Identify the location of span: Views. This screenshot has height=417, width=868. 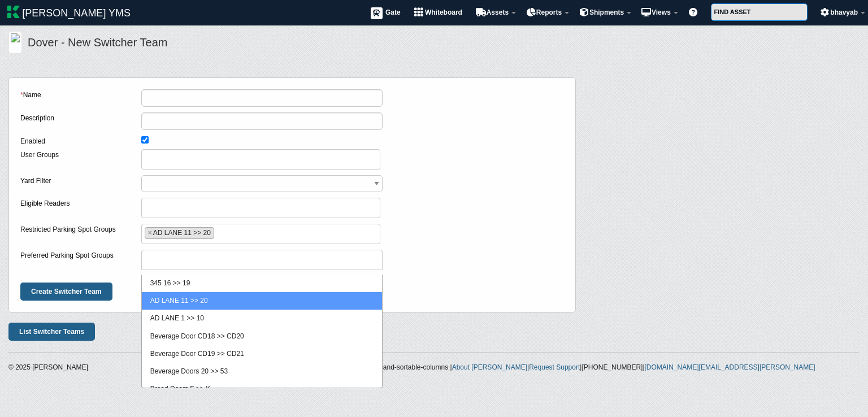
(661, 12).